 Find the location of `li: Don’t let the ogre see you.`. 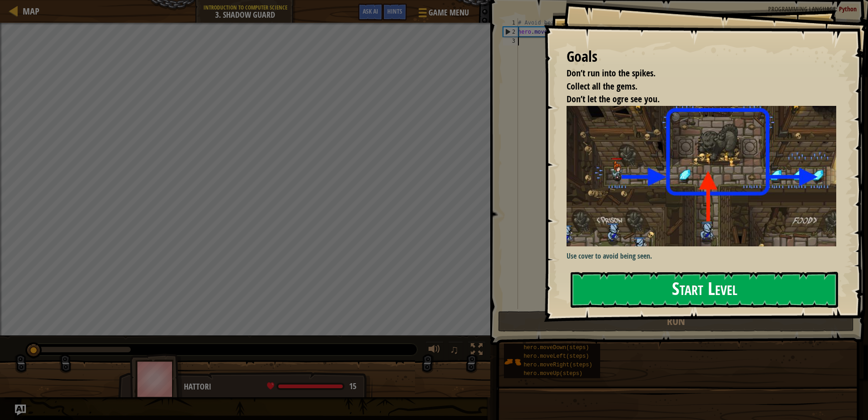

li: Don’t let the ogre see you. is located at coordinates (695, 99).